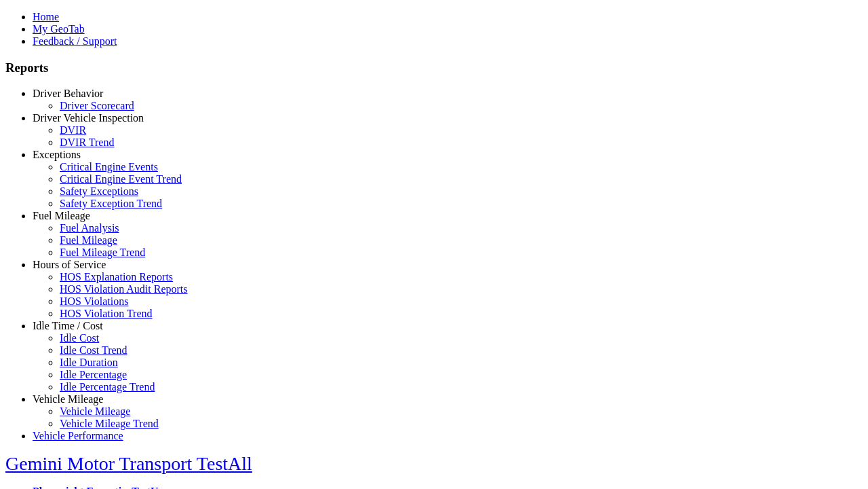  Describe the element at coordinates (116, 276) in the screenshot. I see `a: HOS Explanation Reports` at that location.